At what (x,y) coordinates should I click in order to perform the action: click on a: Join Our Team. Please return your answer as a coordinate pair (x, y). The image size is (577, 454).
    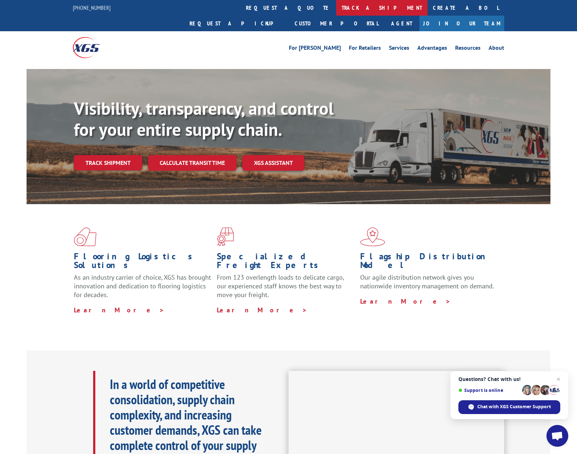
    Looking at the image, I should click on (461, 23).